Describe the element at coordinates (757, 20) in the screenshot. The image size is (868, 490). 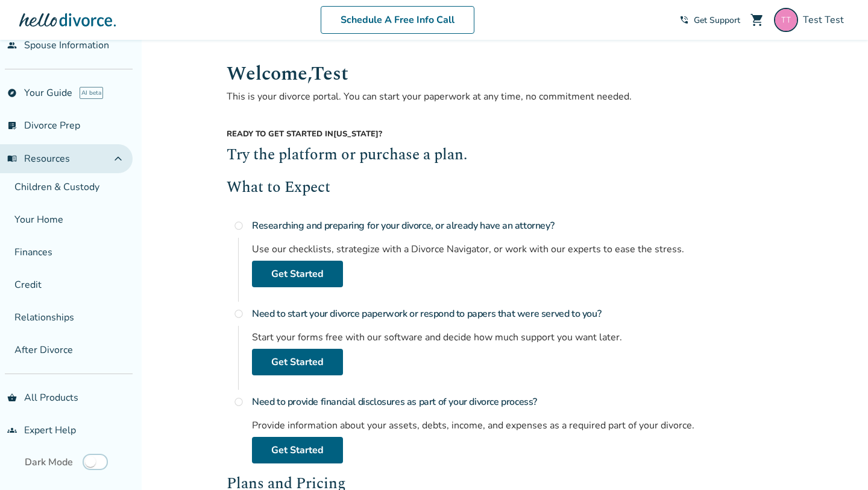
I see `span: shopping_cart` at that location.